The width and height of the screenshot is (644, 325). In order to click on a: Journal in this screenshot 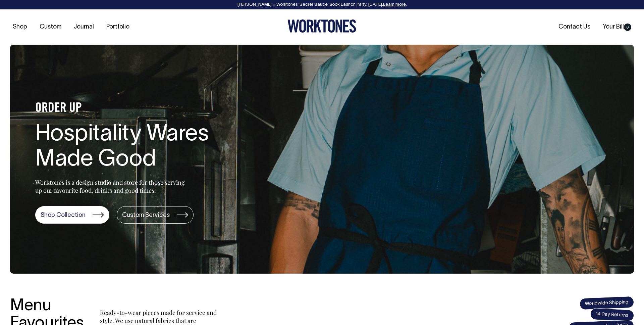, I will do `click(84, 27)`.